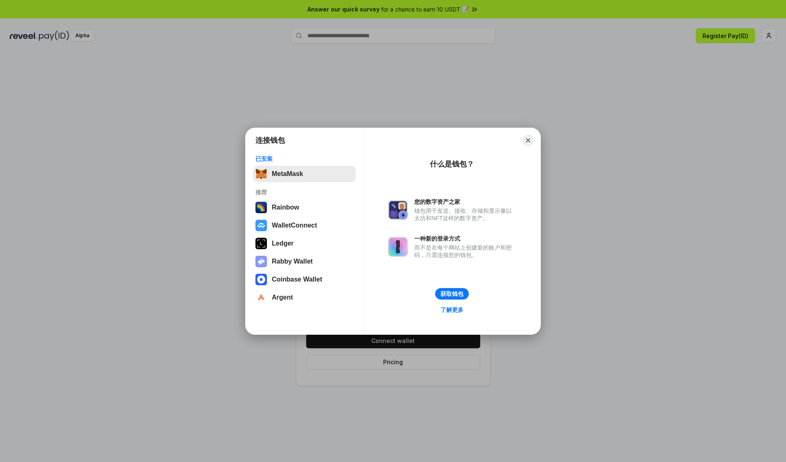 The image size is (786, 462). Describe the element at coordinates (304, 244) in the screenshot. I see `button: Ledger` at that location.